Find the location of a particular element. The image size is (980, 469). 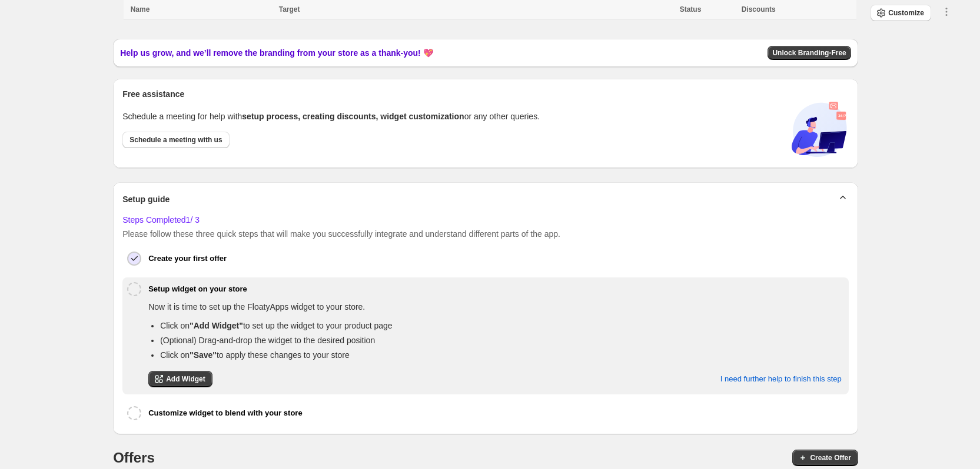

button: I need further help to finish this step is located at coordinates (781, 380).